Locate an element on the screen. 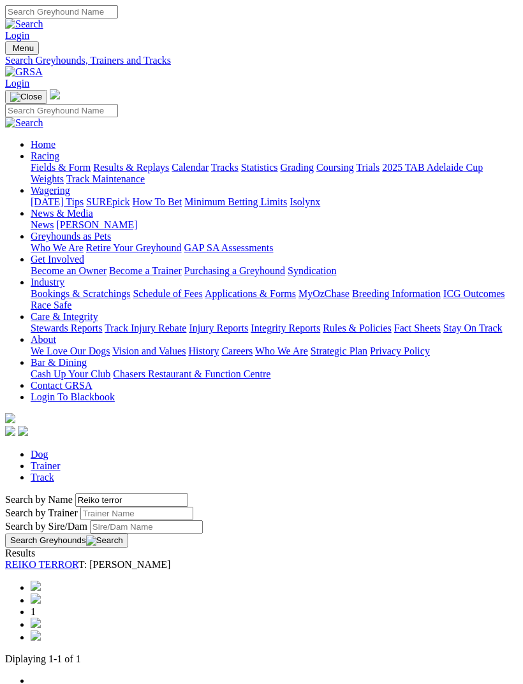 The width and height of the screenshot is (523, 684). div: News & Media is located at coordinates (274, 225).